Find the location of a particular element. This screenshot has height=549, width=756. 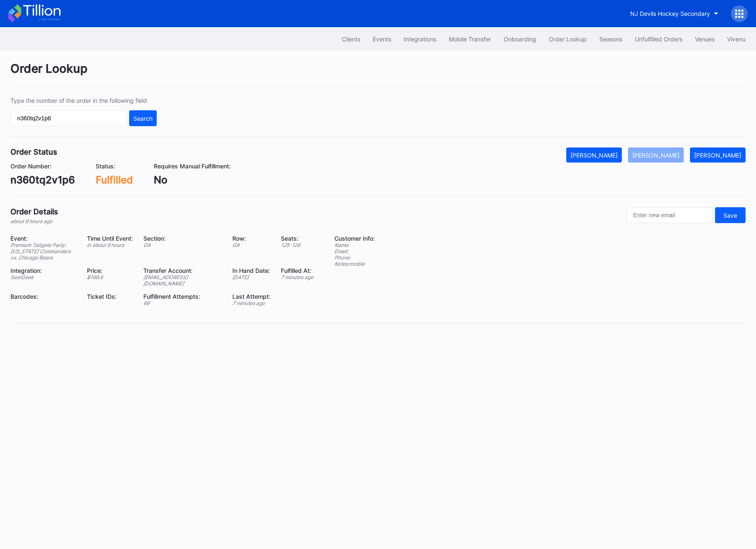

a: Unfulfilled Orders is located at coordinates (659, 39).